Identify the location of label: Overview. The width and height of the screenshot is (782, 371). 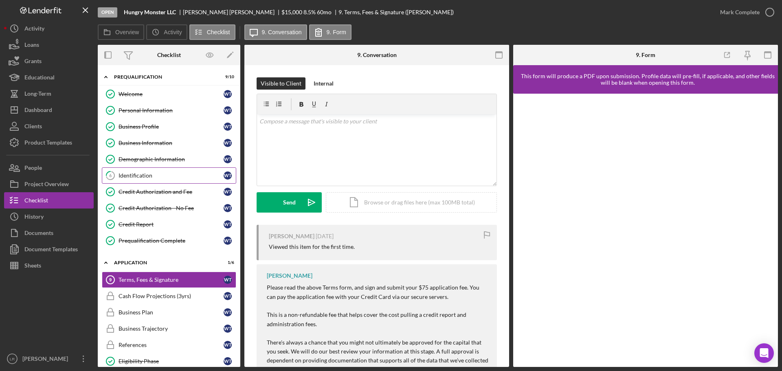
(127, 32).